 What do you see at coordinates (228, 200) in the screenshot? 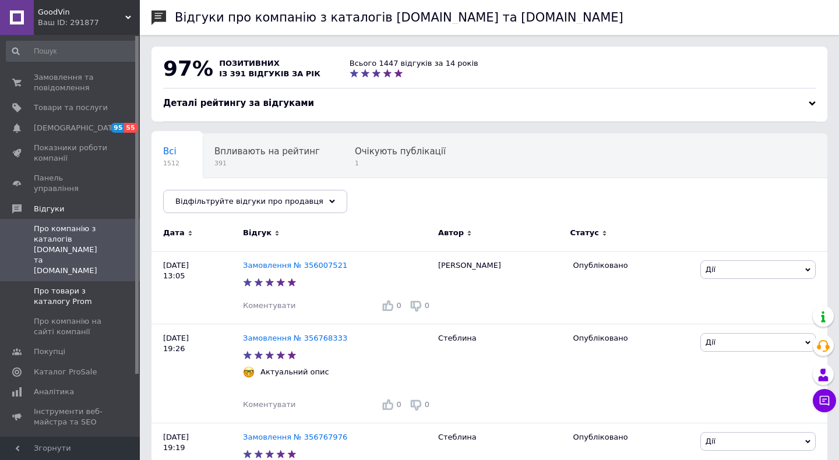
I see `div: Опубліковані без коментаря` at bounding box center [228, 200].